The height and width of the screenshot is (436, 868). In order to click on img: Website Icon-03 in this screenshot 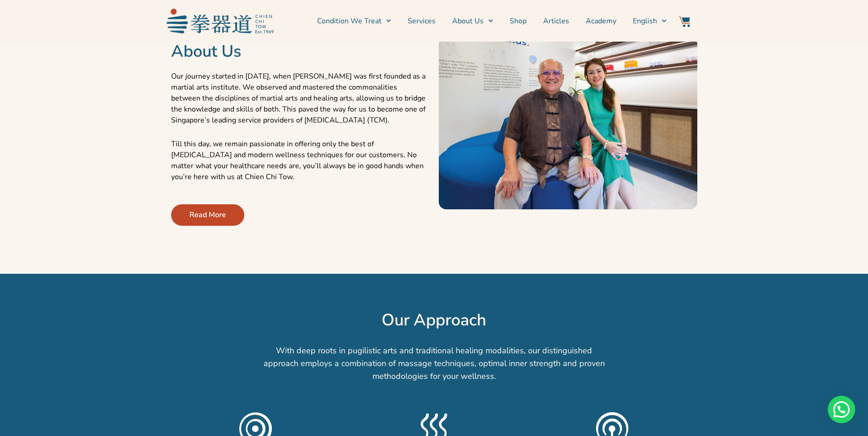, I will do `click(684, 21)`.